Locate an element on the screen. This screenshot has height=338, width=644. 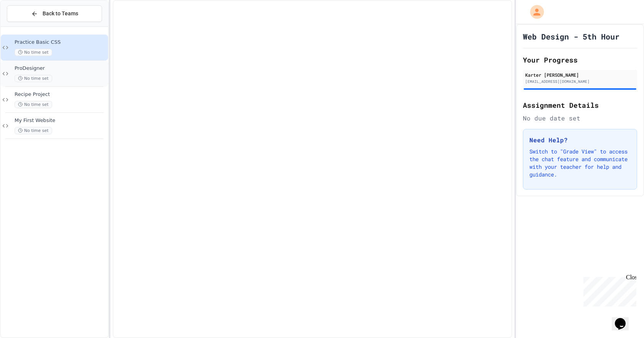
span: Practice Basic CSS is located at coordinates (60, 43).